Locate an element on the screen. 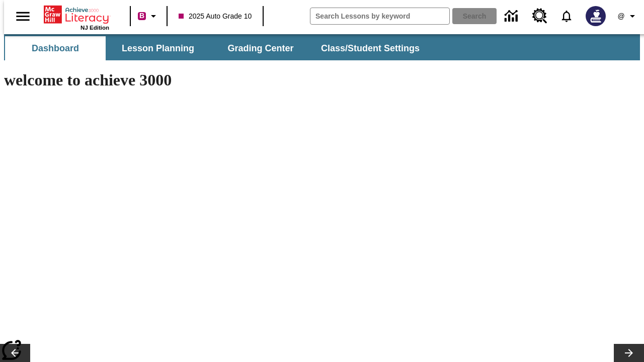 The image size is (644, 362). button: Class/Student Settings is located at coordinates (370, 48).